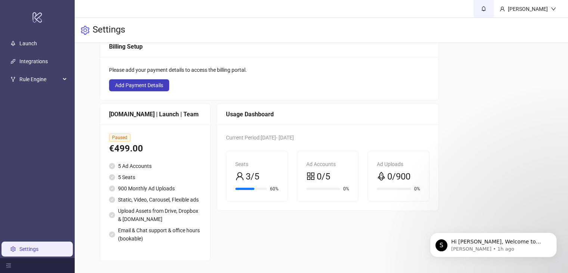 The width and height of the screenshot is (568, 273). What do you see at coordinates (139, 85) in the screenshot?
I see `span: Add Payment Details` at bounding box center [139, 85].